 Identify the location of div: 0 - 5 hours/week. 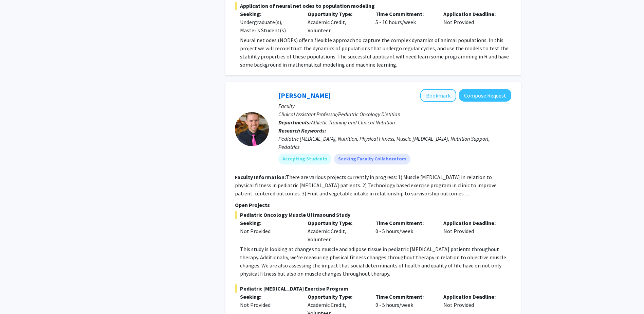
(405, 231).